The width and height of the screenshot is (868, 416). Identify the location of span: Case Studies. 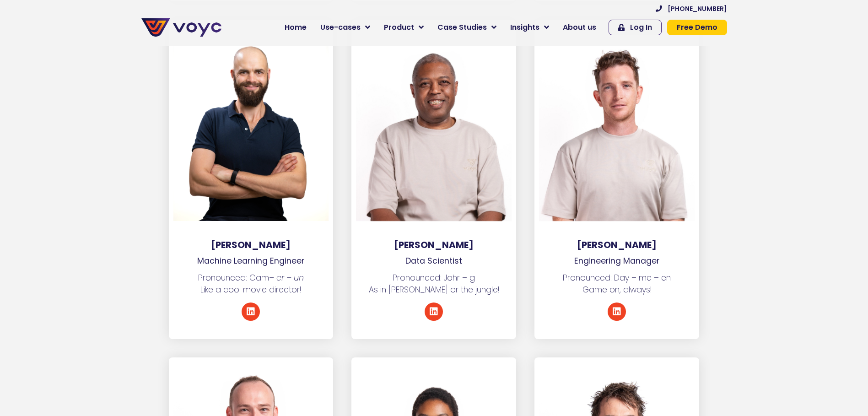
(462, 27).